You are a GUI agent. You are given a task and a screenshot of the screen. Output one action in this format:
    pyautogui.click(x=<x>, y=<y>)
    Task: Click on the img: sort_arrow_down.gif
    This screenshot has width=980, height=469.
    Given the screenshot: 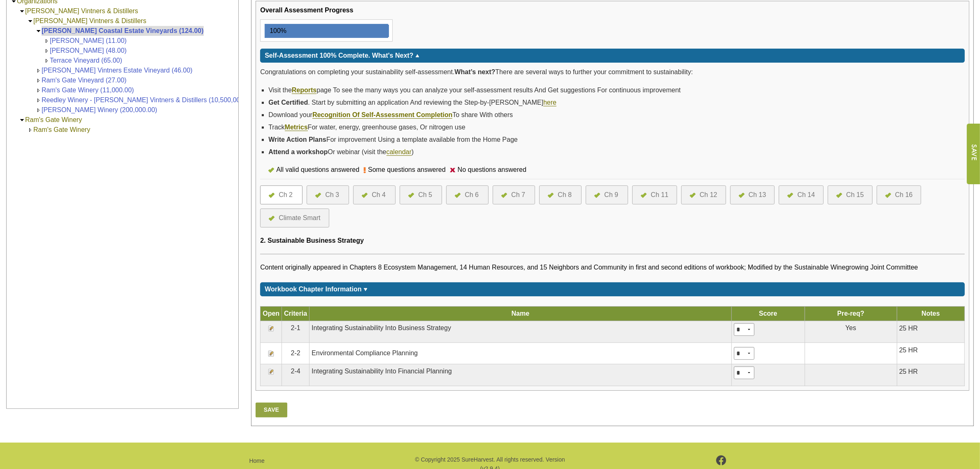 What is the action you would take?
    pyautogui.click(x=366, y=289)
    